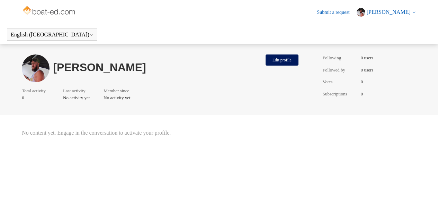 This screenshot has height=203, width=438. I want to click on span: Votes, so click(340, 82).